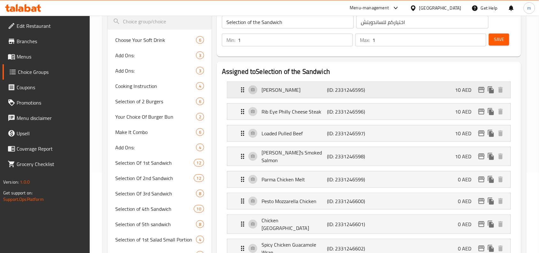 The height and width of the screenshot is (253, 539). Describe the element at coordinates (160, 55) in the screenshot. I see `div: Add Ons:3` at that location.